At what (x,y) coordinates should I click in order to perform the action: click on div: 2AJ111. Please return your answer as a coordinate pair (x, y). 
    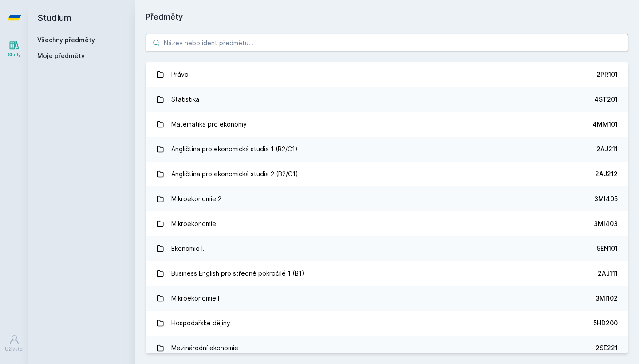
    Looking at the image, I should click on (608, 273).